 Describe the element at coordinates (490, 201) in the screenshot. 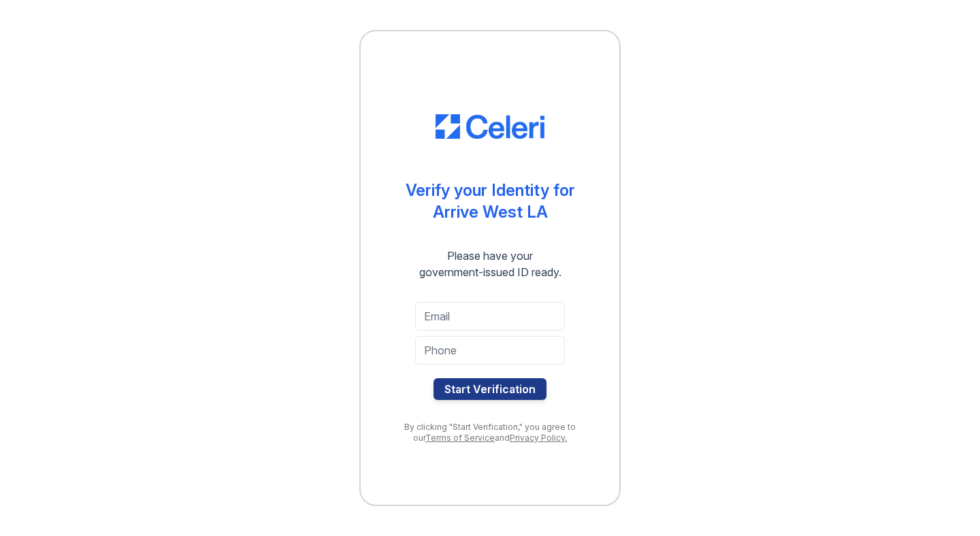

I see `div: Verify your Identity for Arrive West LA` at that location.